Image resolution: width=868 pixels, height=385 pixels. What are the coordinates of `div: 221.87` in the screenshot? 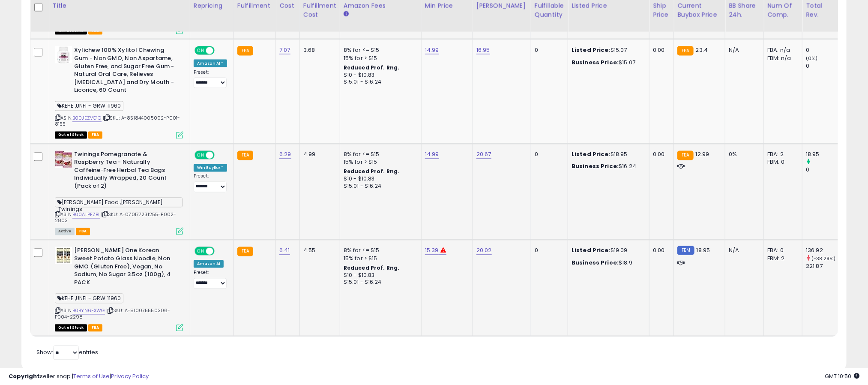 It's located at (823, 266).